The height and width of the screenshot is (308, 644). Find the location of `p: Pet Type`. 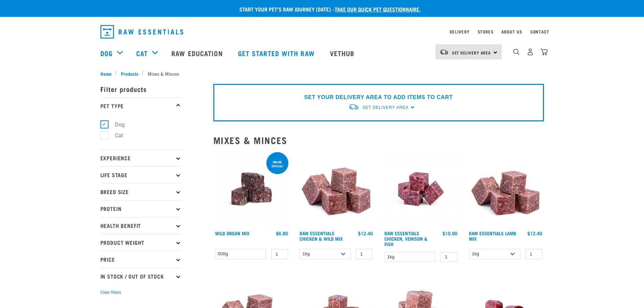

p: Pet Type is located at coordinates (141, 106).